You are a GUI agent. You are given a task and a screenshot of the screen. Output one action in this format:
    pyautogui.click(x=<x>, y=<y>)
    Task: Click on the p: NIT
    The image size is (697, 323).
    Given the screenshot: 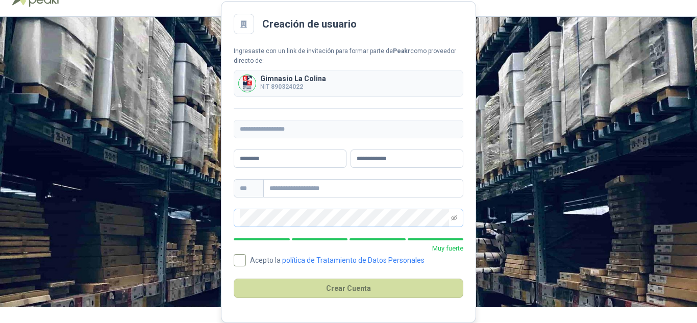 What is the action you would take?
    pyautogui.click(x=293, y=87)
    